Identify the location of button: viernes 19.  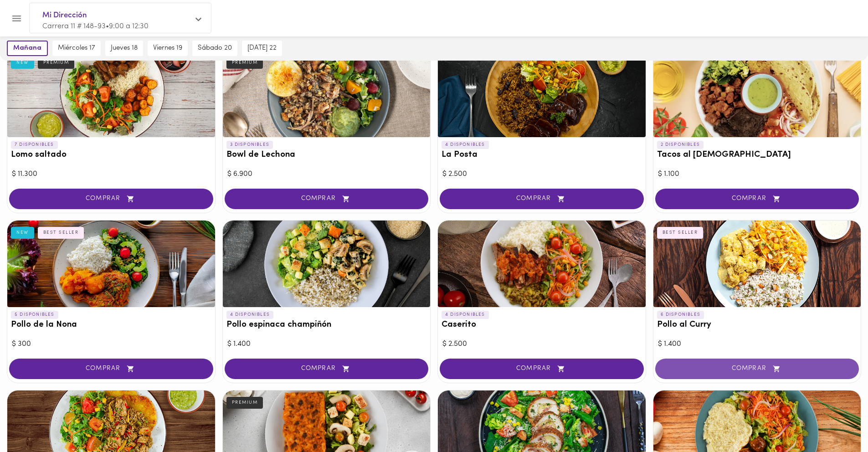
(168, 48).